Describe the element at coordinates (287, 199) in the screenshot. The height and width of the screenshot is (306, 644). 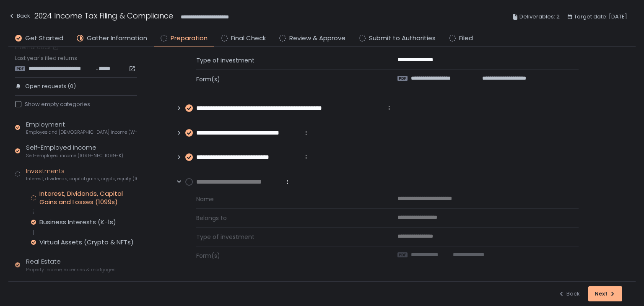
I see `span: Name` at that location.